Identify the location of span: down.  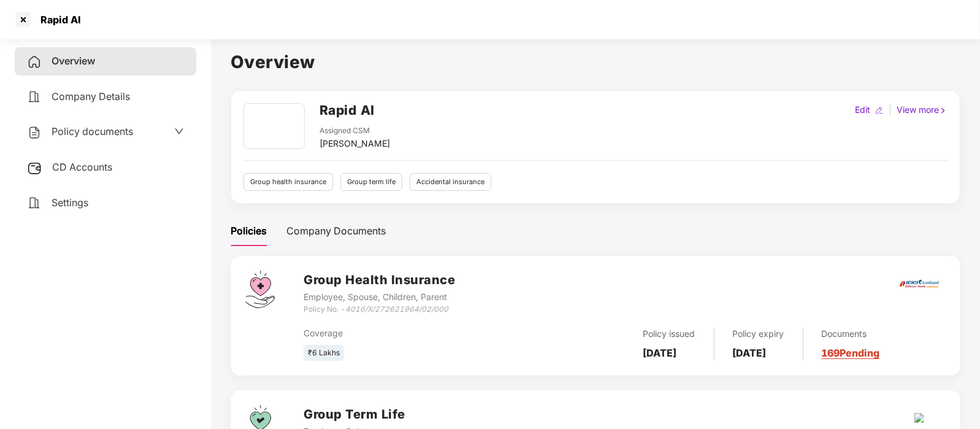
(179, 131).